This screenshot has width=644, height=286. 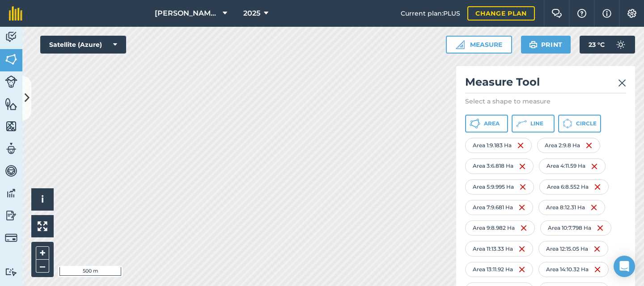 I want to click on button: Satellite (Azure), so click(x=83, y=45).